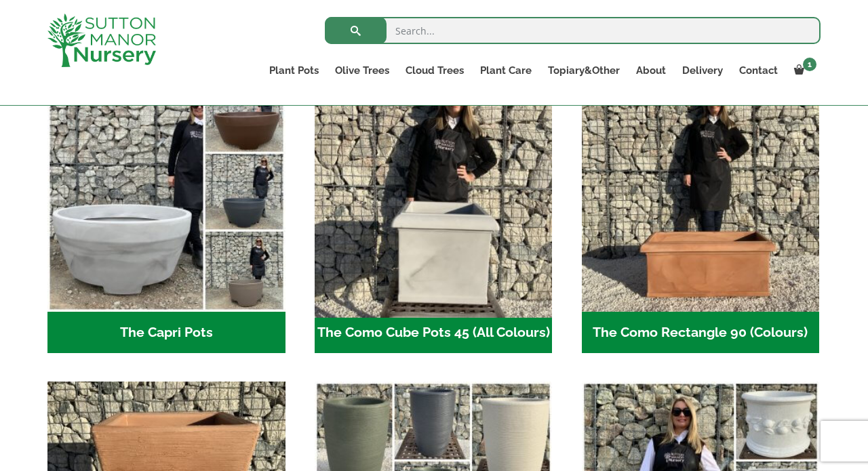  Describe the element at coordinates (433, 332) in the screenshot. I see `h2: The Como Cube Pots 45 (All Colours)` at that location.